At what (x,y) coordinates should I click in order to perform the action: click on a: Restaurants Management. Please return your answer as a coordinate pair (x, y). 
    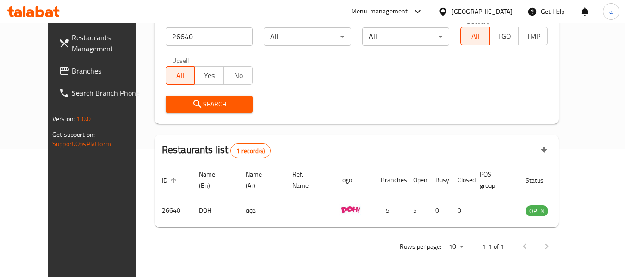
    Looking at the image, I should click on (102, 43).